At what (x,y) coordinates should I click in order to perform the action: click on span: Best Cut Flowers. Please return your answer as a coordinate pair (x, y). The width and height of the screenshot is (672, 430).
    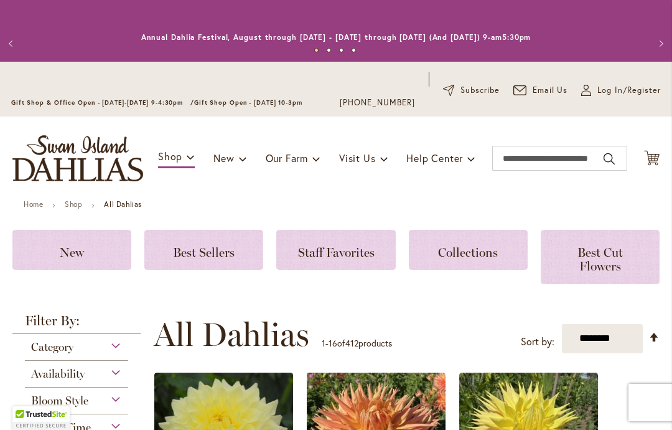
    Looking at the image, I should click on (600, 259).